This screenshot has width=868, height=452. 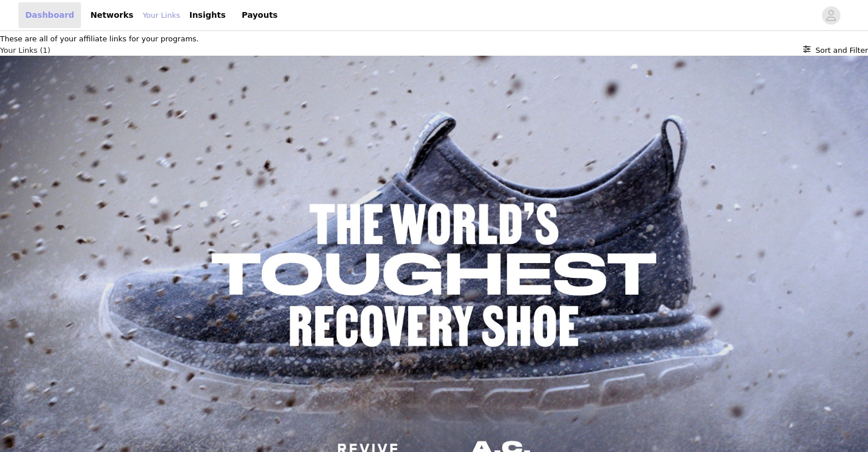 I want to click on a: Networks, so click(x=111, y=15).